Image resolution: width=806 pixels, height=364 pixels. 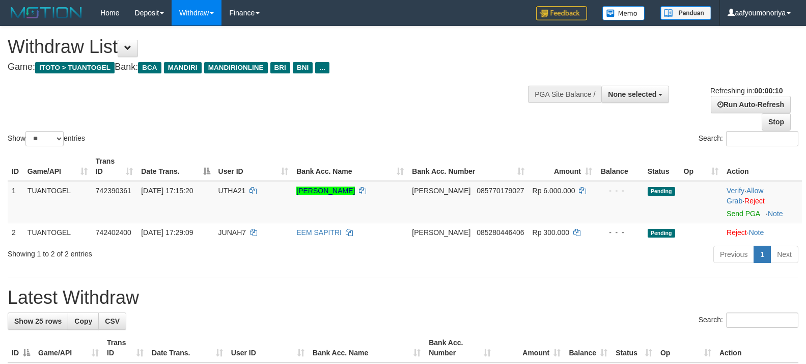 I want to click on a: CSV, so click(x=112, y=321).